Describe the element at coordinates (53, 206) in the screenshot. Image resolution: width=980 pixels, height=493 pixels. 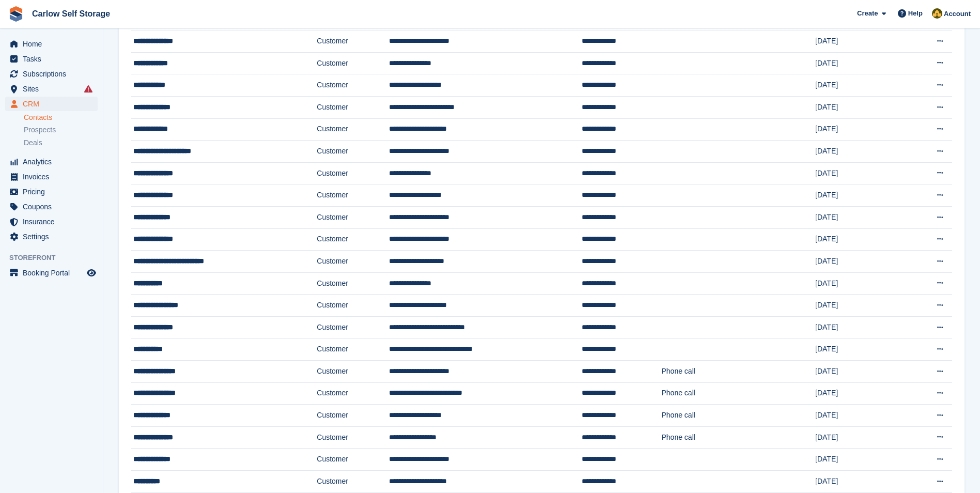
I see `span: Coupons` at that location.